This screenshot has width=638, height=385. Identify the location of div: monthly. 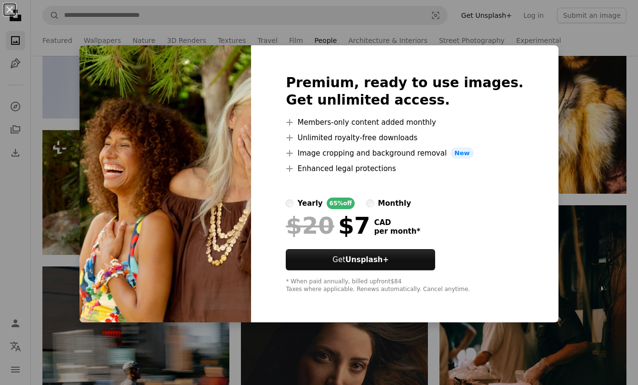
(394, 203).